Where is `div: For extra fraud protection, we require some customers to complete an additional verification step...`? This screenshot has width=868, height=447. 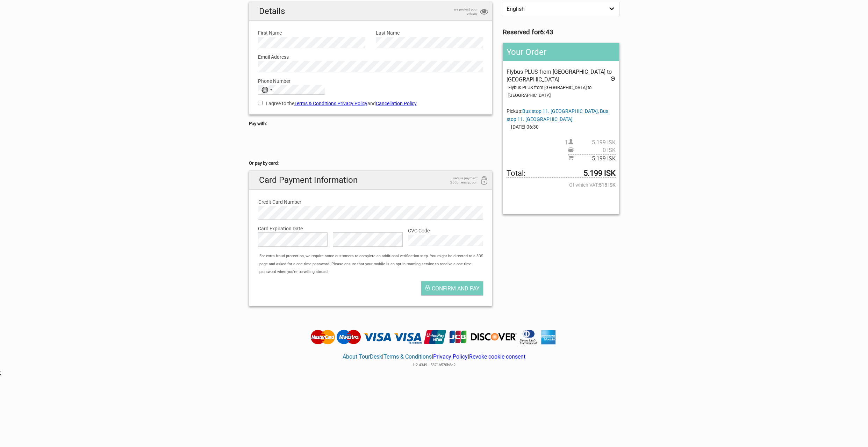 div: For extra fraud protection, we require some customers to complete an additional verification step... is located at coordinates (374, 264).